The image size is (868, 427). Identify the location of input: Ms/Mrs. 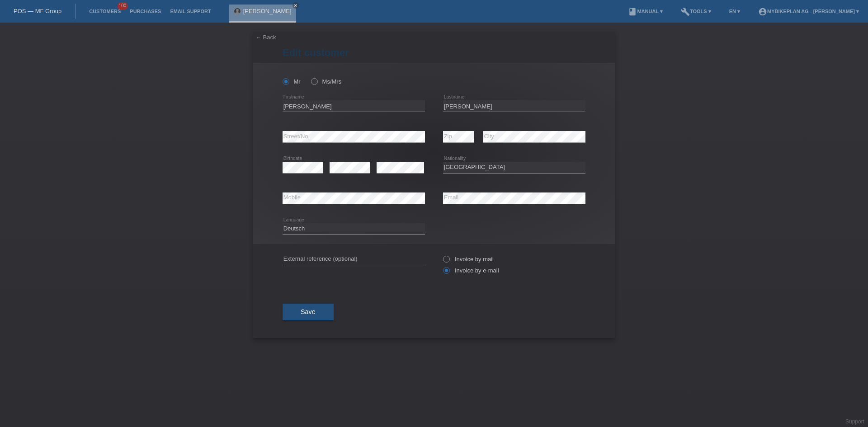
(314, 81).